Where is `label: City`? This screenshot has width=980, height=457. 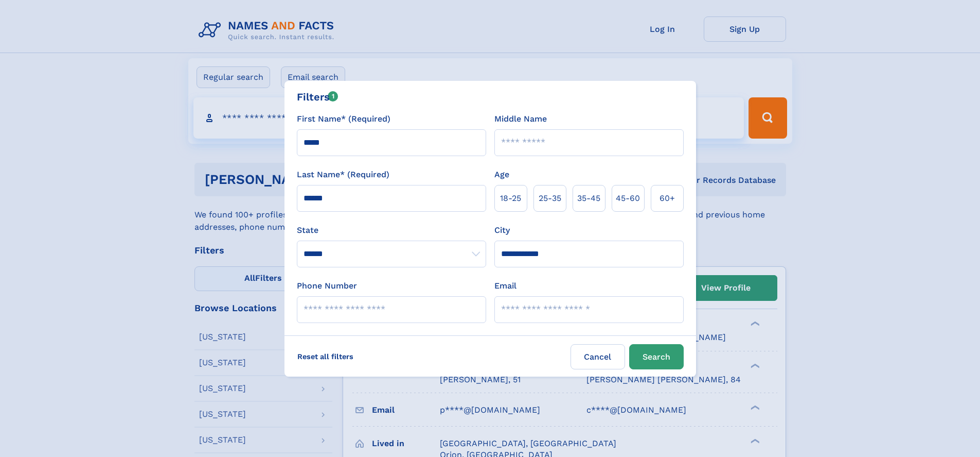
label: City is located at coordinates (502, 230).